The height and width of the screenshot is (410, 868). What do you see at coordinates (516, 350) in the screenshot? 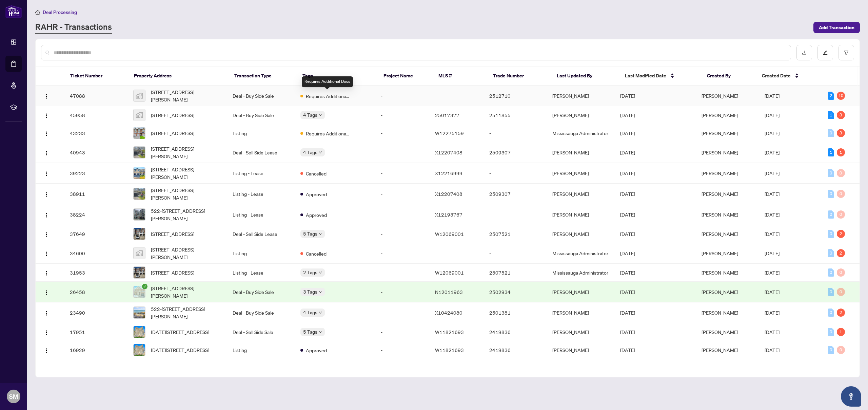
I see `td: 2419836` at bounding box center [516, 350].